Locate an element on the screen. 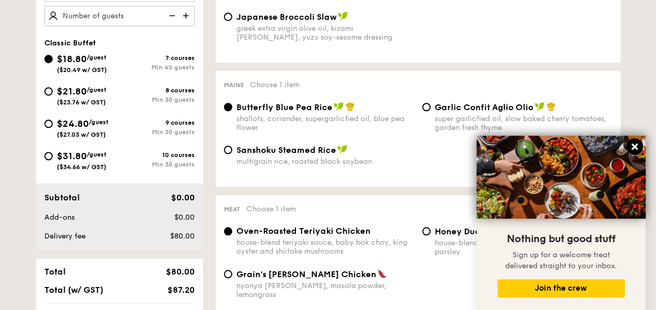  span: ($27.03 w/ GST) is located at coordinates (81, 135).